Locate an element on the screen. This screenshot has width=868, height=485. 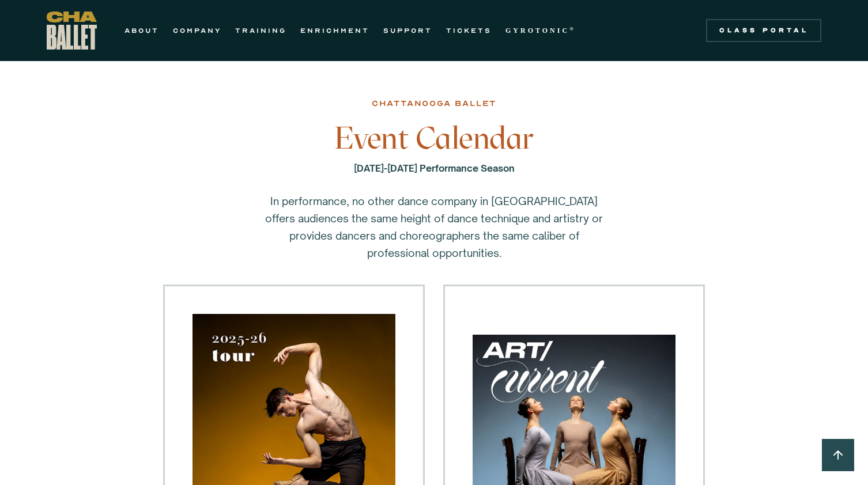
a: GYROTONIC® is located at coordinates (541, 30).